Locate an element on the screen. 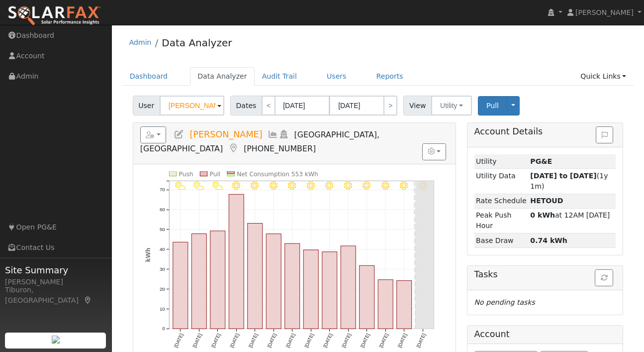 Image resolution: width=644 pixels, height=352 pixels. a: Dashboard is located at coordinates (149, 76).